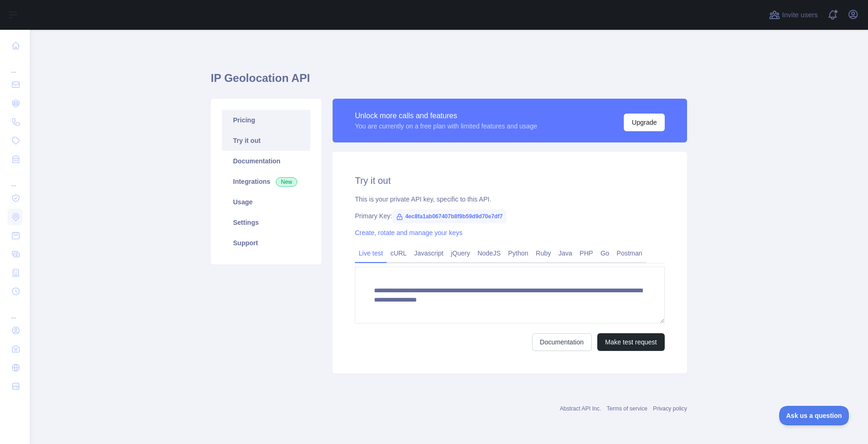 This screenshot has height=444, width=868. What do you see at coordinates (449, 217) in the screenshot?
I see `span: 4ec8fa1ab067407b8f9b59d9d70e7df7` at bounding box center [449, 217].